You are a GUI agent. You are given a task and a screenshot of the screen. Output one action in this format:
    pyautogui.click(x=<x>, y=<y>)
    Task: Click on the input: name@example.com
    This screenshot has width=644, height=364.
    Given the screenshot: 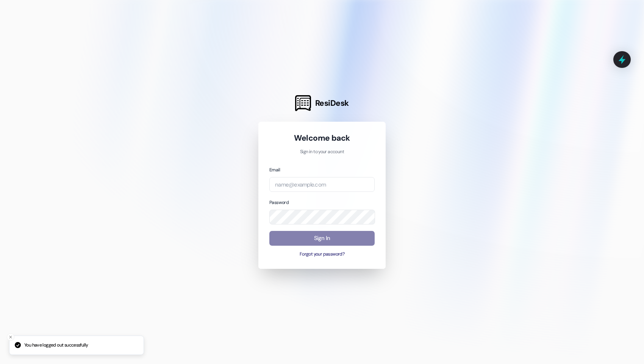 What is the action you would take?
    pyautogui.click(x=322, y=184)
    